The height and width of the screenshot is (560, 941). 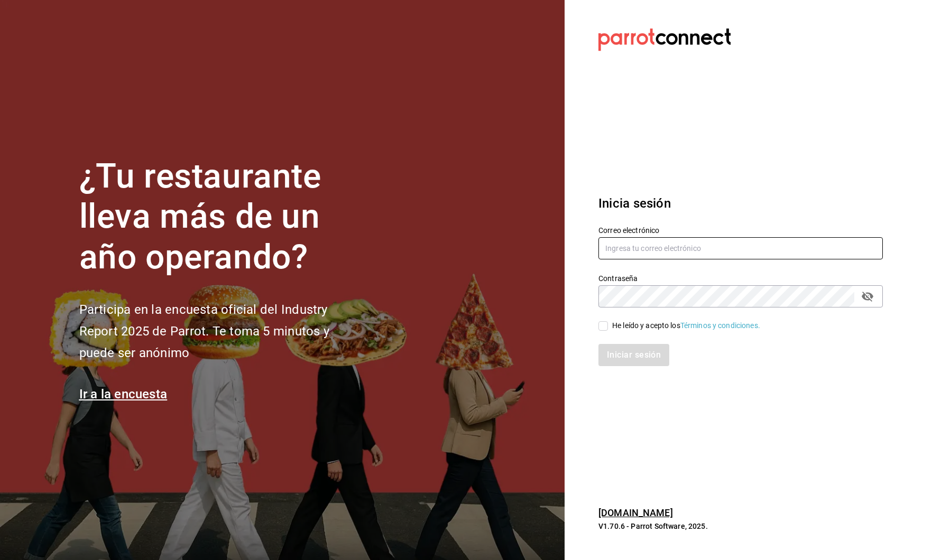 What do you see at coordinates (741, 204) in the screenshot?
I see `h3: Inicia sesión` at bounding box center [741, 204].